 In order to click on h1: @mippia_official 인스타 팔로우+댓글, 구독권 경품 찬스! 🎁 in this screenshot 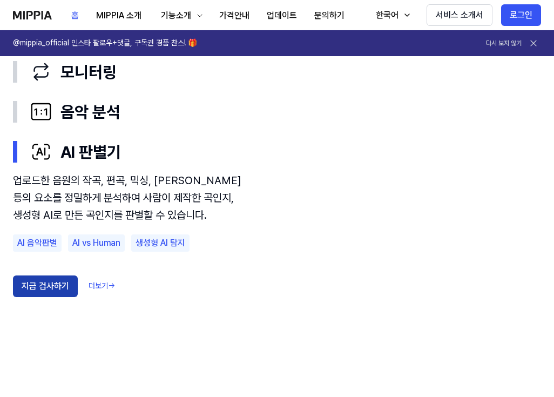, I will do `click(105, 43)`.